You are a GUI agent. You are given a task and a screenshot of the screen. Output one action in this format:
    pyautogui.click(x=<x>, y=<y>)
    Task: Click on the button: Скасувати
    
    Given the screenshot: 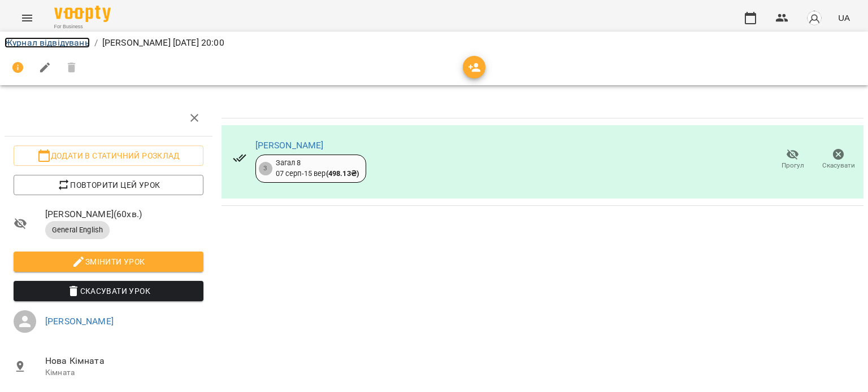 What is the action you would take?
    pyautogui.click(x=838, y=160)
    